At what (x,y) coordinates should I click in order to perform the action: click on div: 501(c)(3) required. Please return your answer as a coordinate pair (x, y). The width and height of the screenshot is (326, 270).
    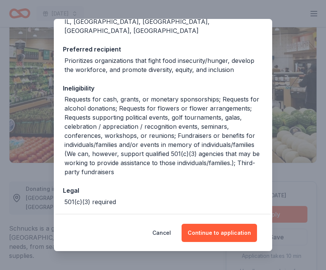
    Looking at the image, I should click on (90, 202).